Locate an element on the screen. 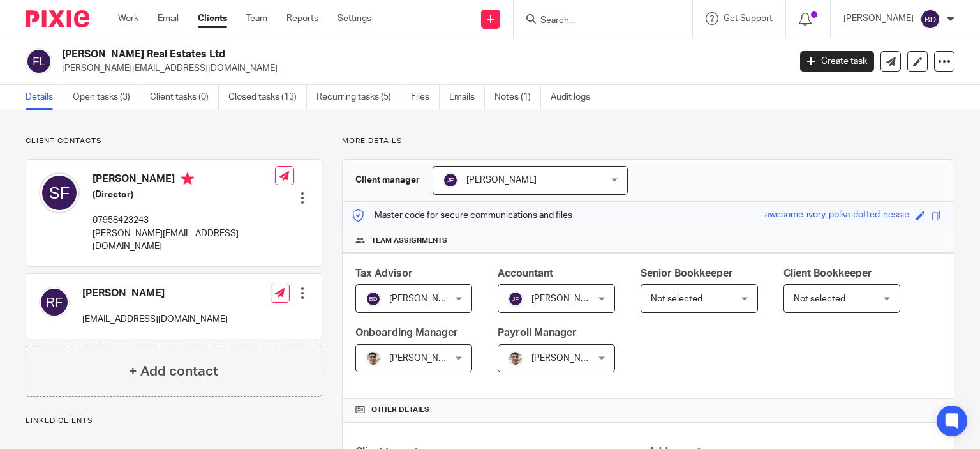 This screenshot has height=449, width=980. a: Team is located at coordinates (256, 18).